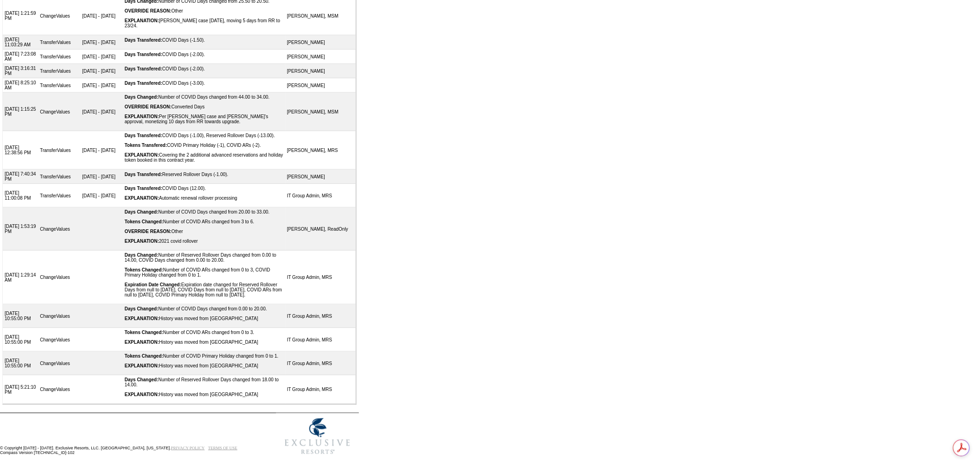 This screenshot has width=980, height=473. I want to click on div: Number of COVID Days changed from 0.00 to 20.00., so click(204, 308).